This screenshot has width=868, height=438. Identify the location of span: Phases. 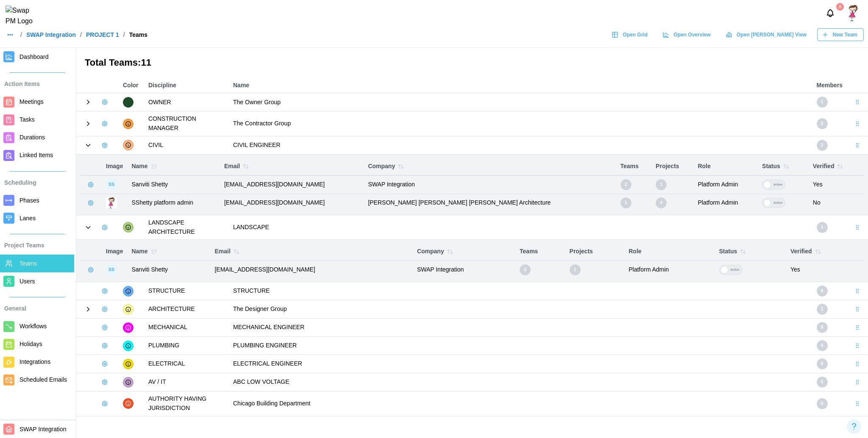
(29, 200).